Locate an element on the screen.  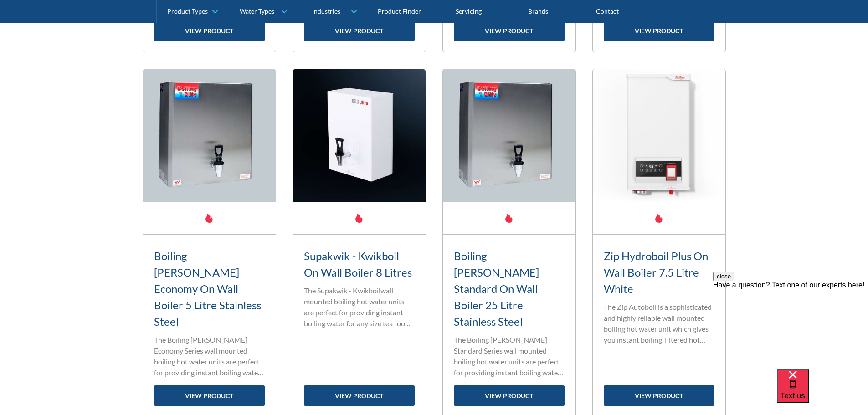
p: The Zip Autoboil is a sophisticated and highly reliable wall mounted boiling hot water unit which... is located at coordinates (659, 323).